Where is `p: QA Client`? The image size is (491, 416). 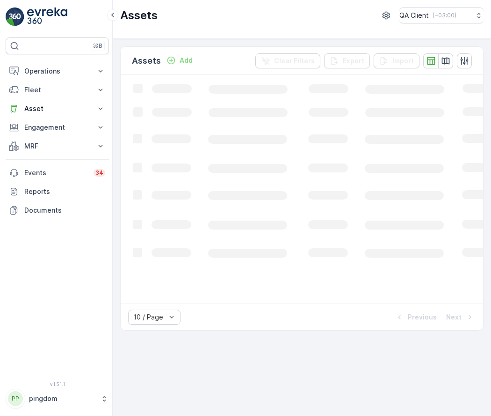
p: QA Client is located at coordinates (414, 15).